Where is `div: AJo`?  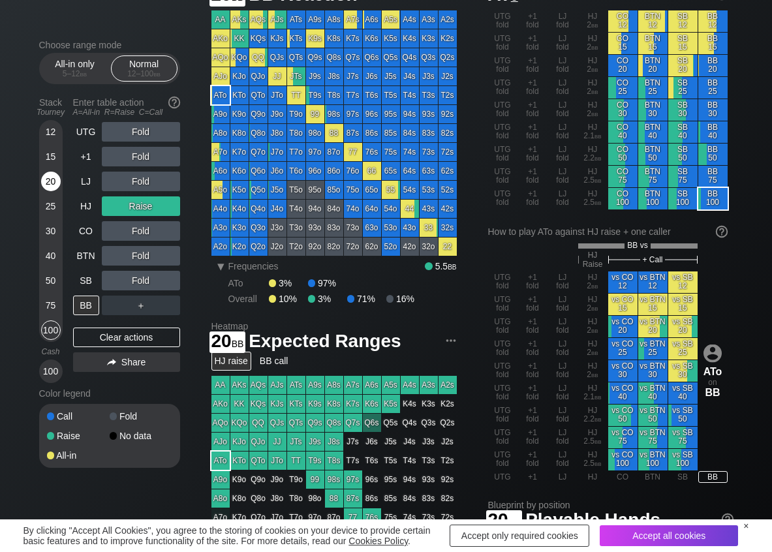
div: AJo is located at coordinates (221, 76).